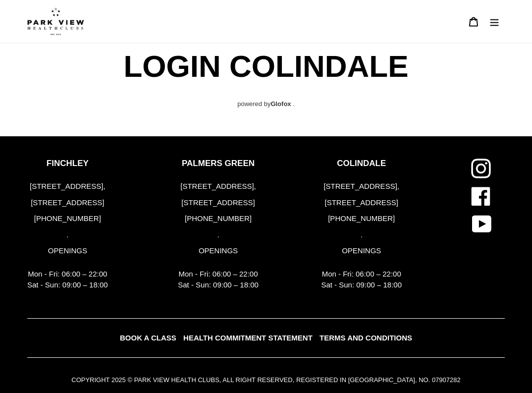 The height and width of the screenshot is (393, 532). I want to click on p: PALMERS GREEN, so click(218, 163).